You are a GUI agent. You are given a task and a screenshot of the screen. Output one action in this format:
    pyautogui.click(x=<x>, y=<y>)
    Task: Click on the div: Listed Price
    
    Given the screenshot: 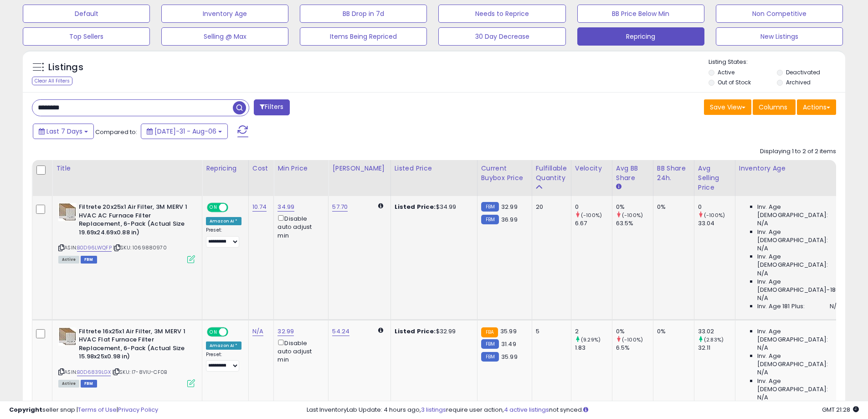 What is the action you would take?
    pyautogui.click(x=434, y=168)
    